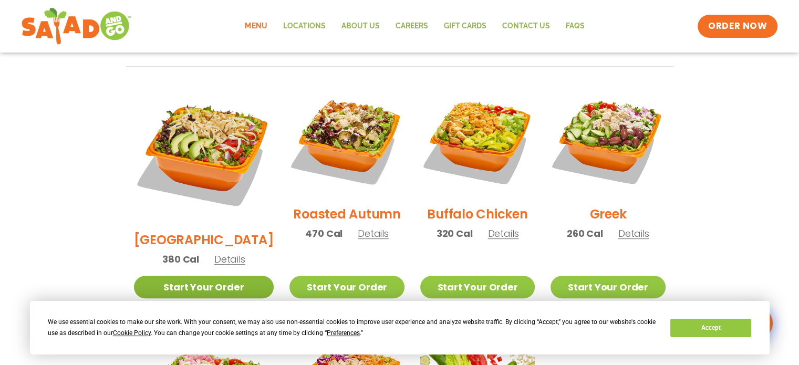 Image resolution: width=799 pixels, height=365 pixels. Describe the element at coordinates (711, 328) in the screenshot. I see `button: Accept` at that location.